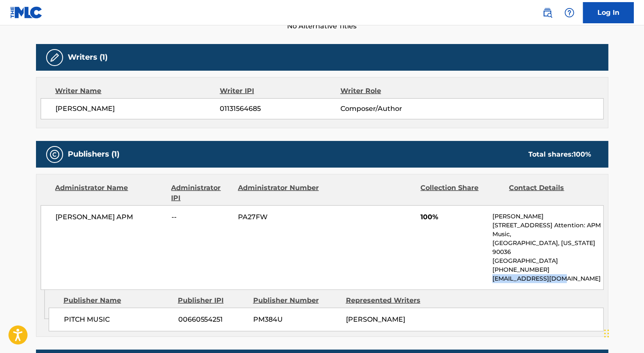  I want to click on span: 00660554251, so click(212, 319).